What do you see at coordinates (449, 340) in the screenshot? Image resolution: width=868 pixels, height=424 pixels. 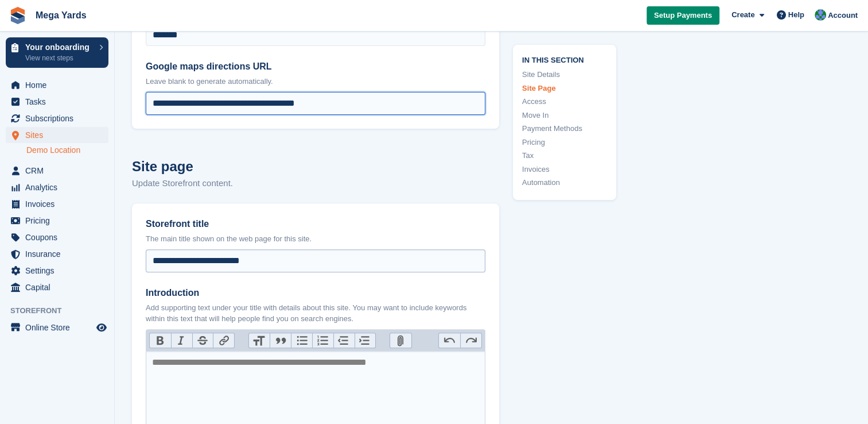 I see `button: Undo` at bounding box center [449, 340].